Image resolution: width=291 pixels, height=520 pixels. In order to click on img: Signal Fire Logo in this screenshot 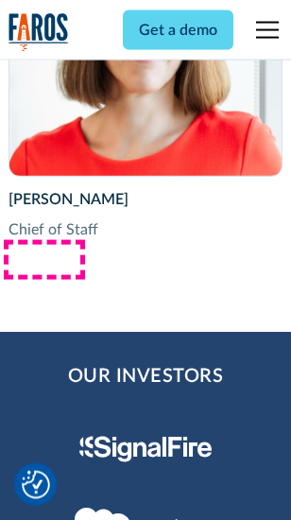, I will do `click(146, 449)`.